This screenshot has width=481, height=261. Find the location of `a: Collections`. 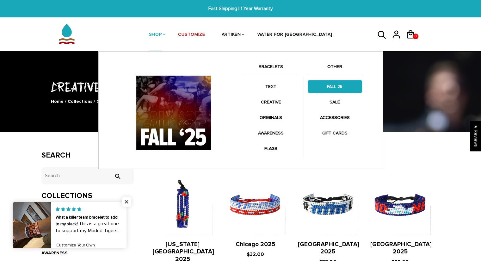

a: Collections is located at coordinates (80, 101).